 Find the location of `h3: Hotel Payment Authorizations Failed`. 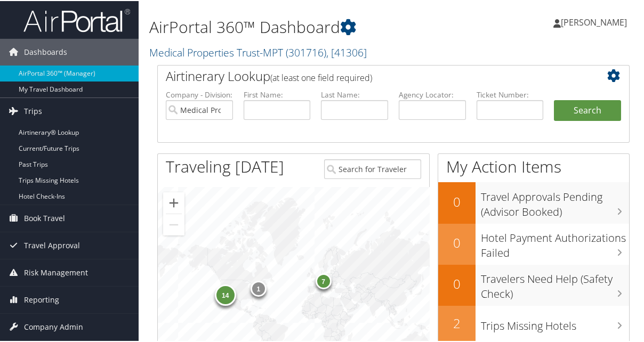

h3: Hotel Payment Authorizations Failed is located at coordinates (555, 242).